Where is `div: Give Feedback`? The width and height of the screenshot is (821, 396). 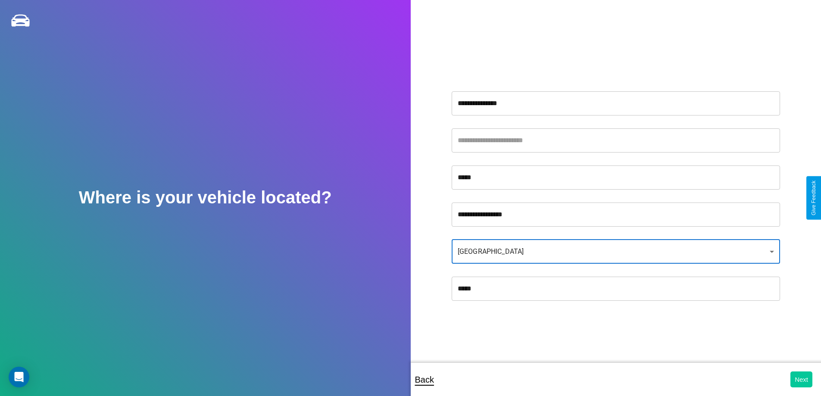
div: Give Feedback is located at coordinates (814, 198).